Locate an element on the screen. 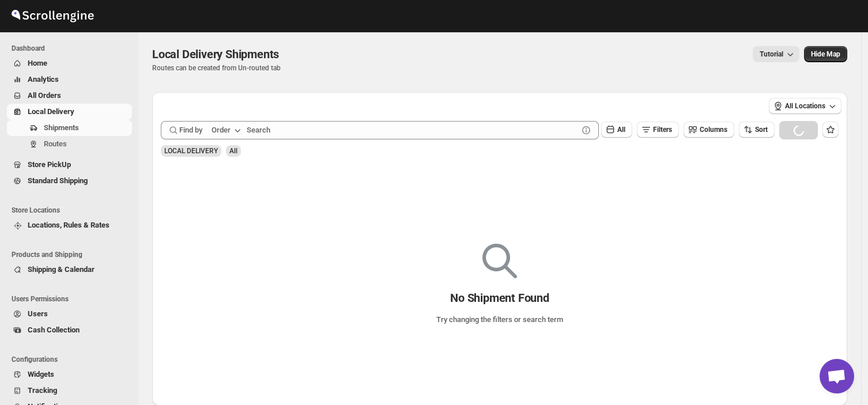 The image size is (868, 405). div: Order is located at coordinates (221, 130).